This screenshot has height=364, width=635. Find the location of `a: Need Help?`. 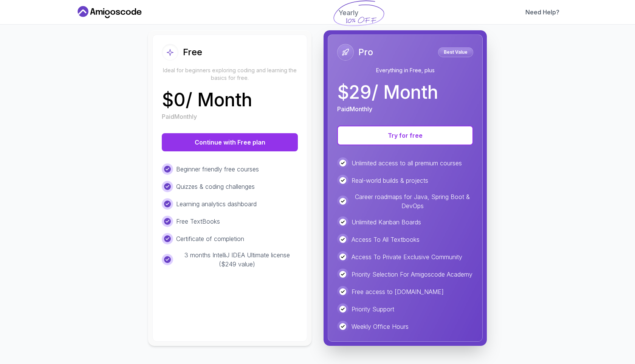

a: Need Help? is located at coordinates (542, 12).